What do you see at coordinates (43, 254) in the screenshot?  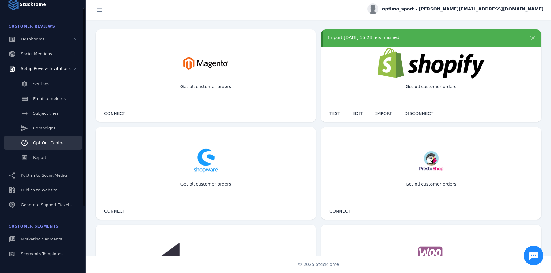 I see `a: Segments Templates` at bounding box center [43, 254].